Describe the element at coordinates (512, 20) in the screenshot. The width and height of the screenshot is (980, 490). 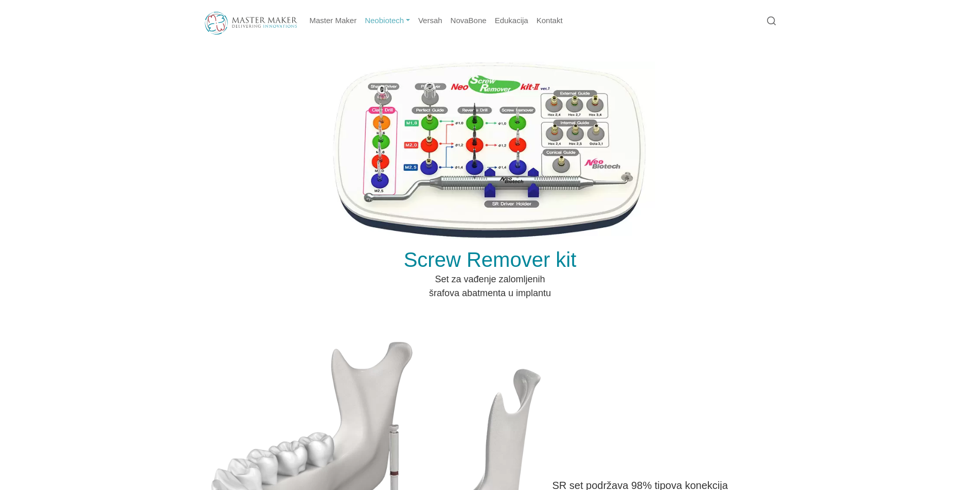
I see `a: Edukacija` at that location.